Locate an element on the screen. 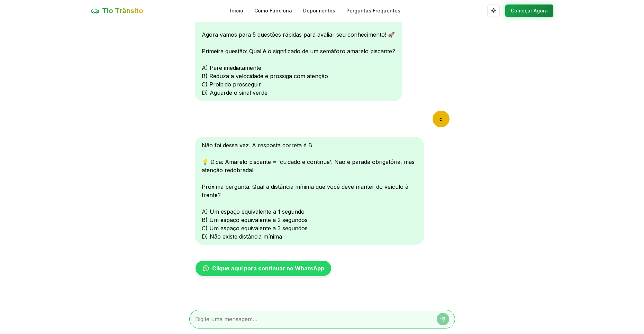 Image resolution: width=644 pixels, height=334 pixels. a: Como Funciona is located at coordinates (273, 11).